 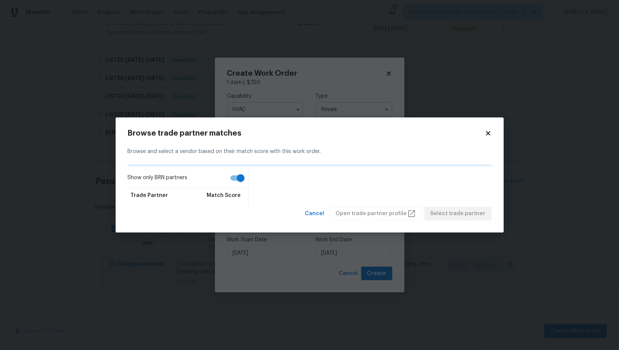 What do you see at coordinates (315, 214) in the screenshot?
I see `button: Cancel` at bounding box center [315, 214].